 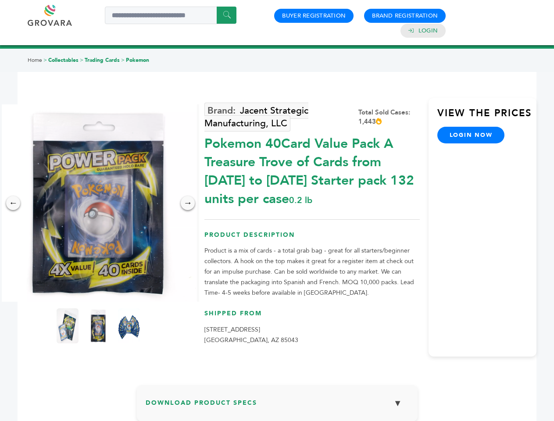 What do you see at coordinates (171, 15) in the screenshot?
I see `input: Search a product or brand...` at bounding box center [171, 15].